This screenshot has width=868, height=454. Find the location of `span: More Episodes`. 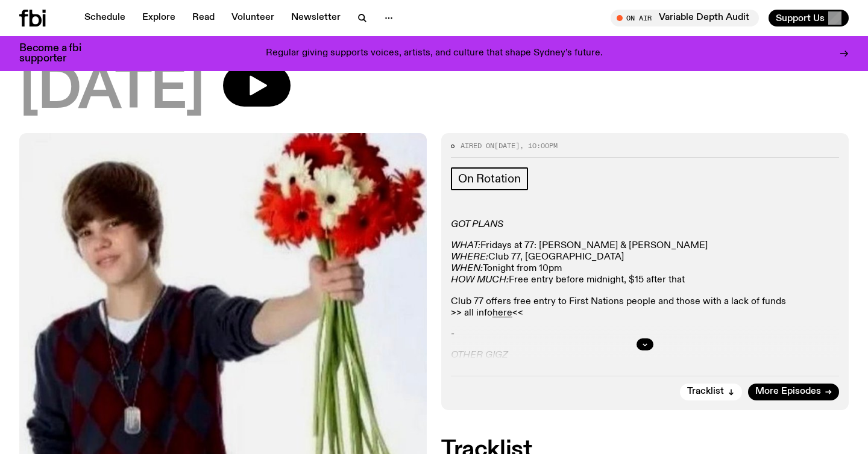

span: More Episodes is located at coordinates (787, 392).